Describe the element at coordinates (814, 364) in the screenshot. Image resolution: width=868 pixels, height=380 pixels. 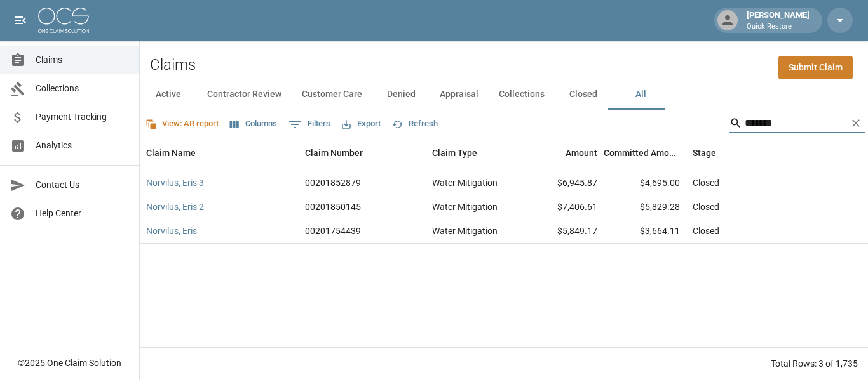
I see `div: Total Rows: 3 of 1,735` at that location.